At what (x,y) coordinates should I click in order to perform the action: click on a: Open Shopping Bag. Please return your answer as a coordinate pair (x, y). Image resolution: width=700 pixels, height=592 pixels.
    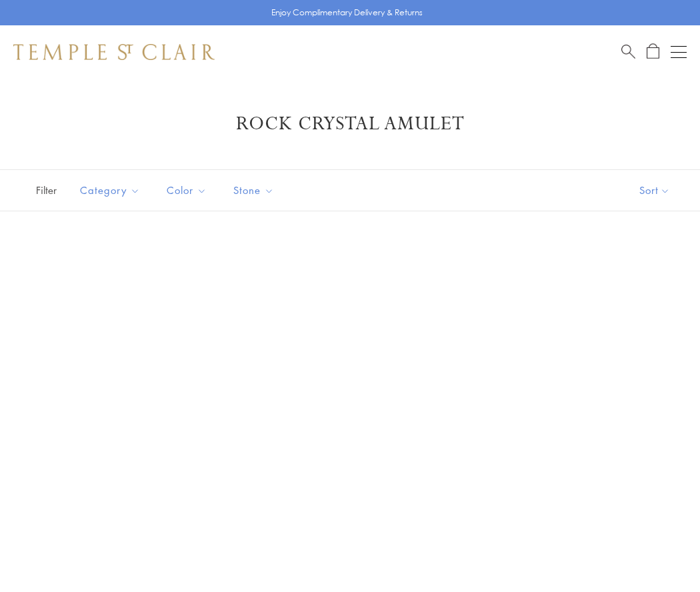
    Looking at the image, I should click on (653, 51).